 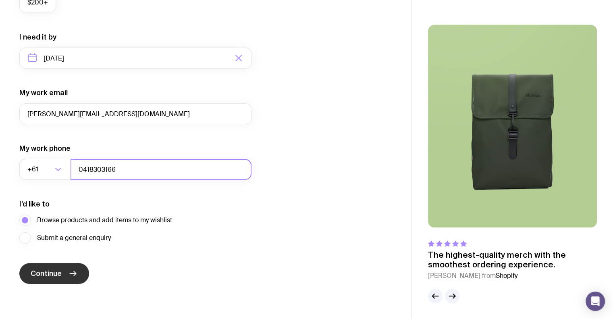 What do you see at coordinates (54, 273) in the screenshot?
I see `button: Continue` at bounding box center [54, 273].